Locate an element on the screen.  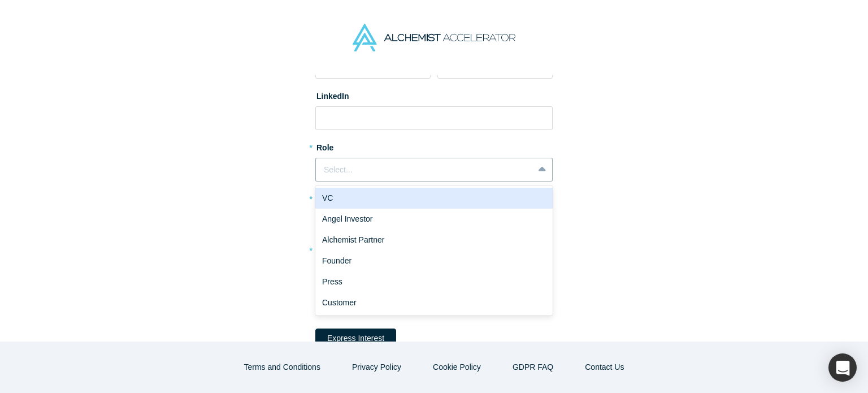
img: Alchemist Accelerator Logo is located at coordinates (434, 37).